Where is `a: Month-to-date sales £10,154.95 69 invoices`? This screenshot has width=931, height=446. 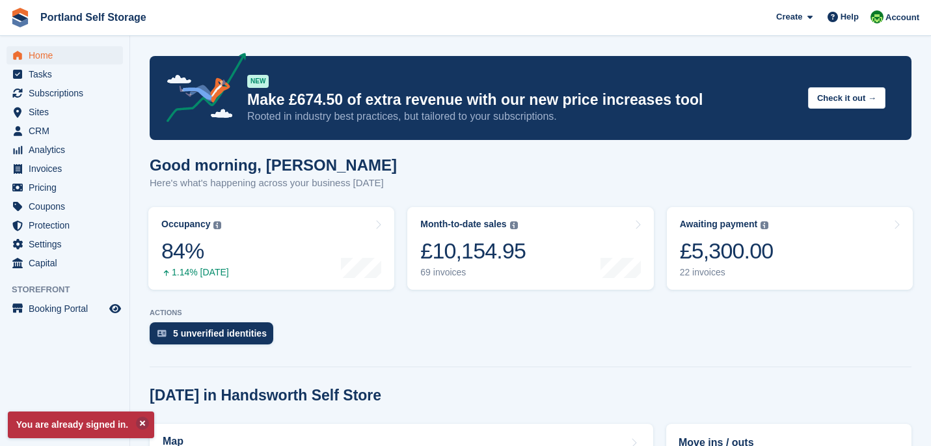 a: Month-to-date sales £10,154.95 69 invoices is located at coordinates (530, 248).